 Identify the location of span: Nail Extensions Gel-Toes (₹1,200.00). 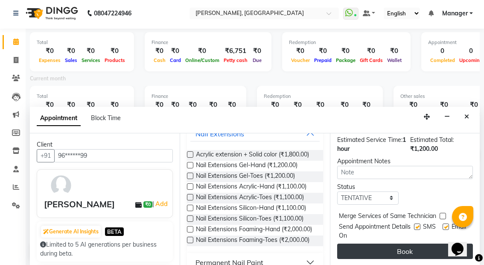
(246, 176).